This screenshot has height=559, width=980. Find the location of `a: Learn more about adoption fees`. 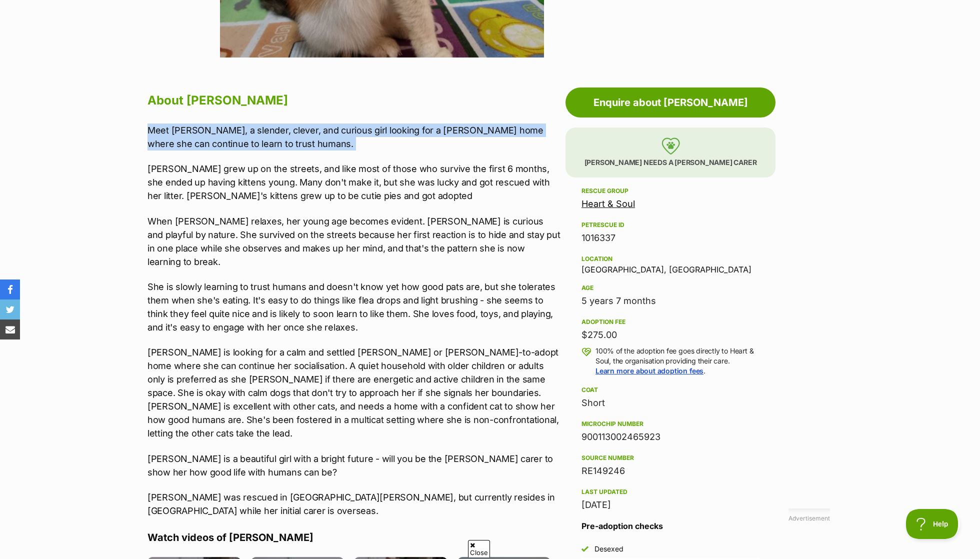

a: Learn more about adoption fees is located at coordinates (650, 371).